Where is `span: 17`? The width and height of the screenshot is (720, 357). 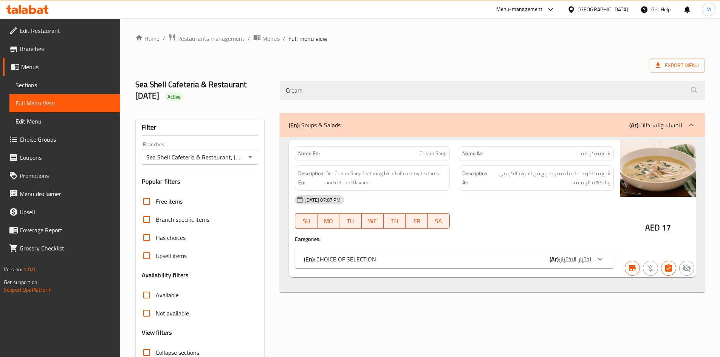 span: 17 is located at coordinates (666, 227).